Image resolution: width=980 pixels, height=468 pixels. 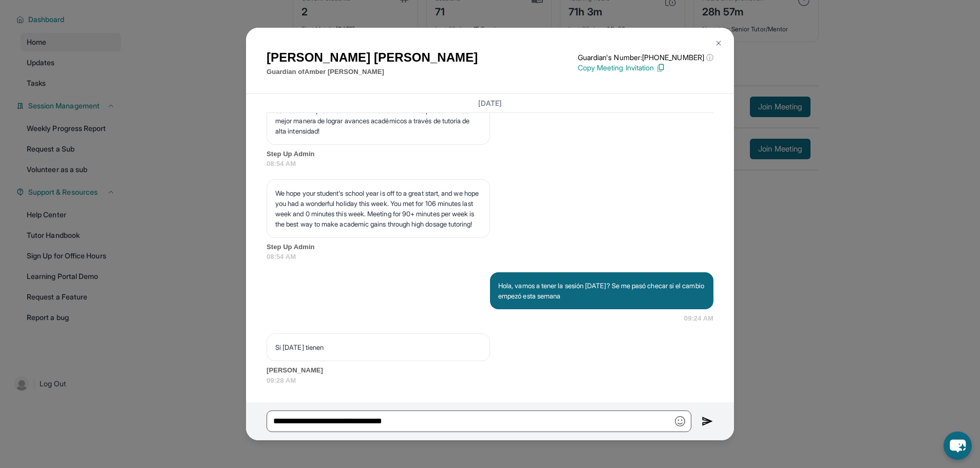 I want to click on button: chat-button, so click(x=957, y=446).